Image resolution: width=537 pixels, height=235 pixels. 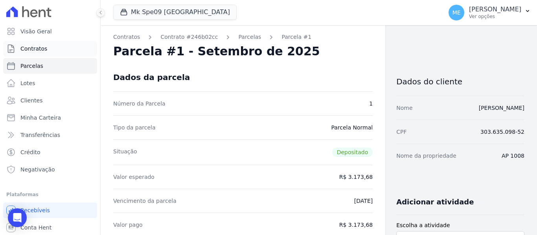 I want to click on span: Depositado, so click(x=352, y=152).